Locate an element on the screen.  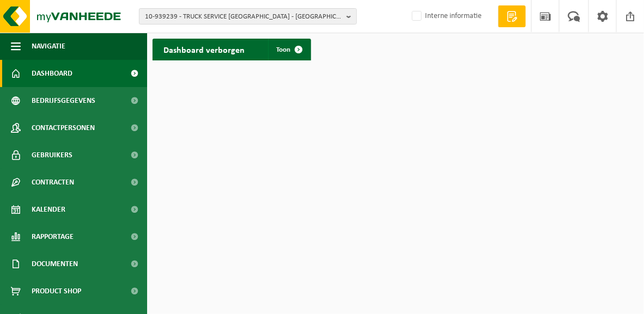
span: Contracten is located at coordinates (53, 182).